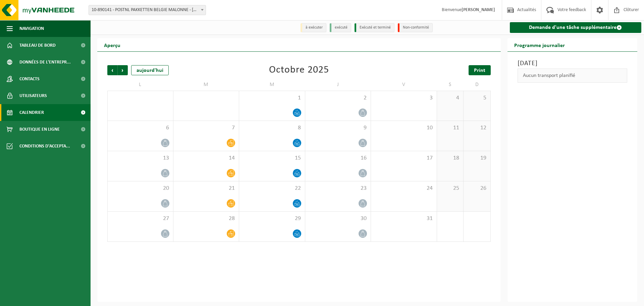 The height and width of the screenshot is (306, 644). I want to click on span: 16, so click(338, 158).